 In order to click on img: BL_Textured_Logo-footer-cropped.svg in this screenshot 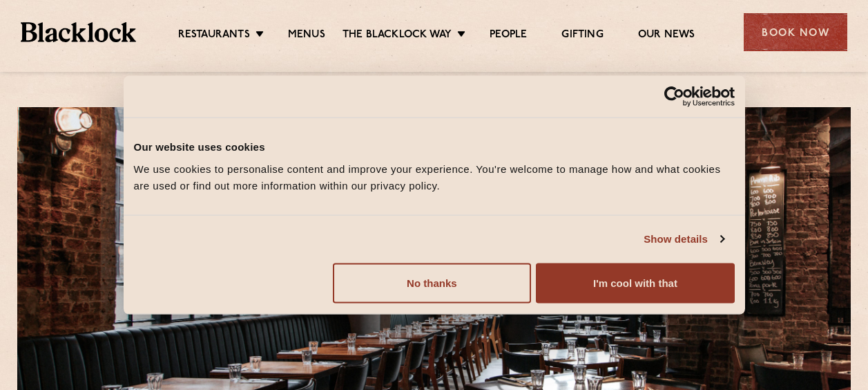, I will do `click(78, 32)`.